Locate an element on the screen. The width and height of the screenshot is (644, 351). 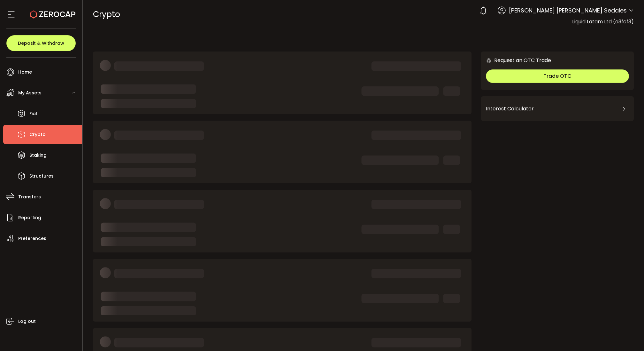
button: Trade OTC is located at coordinates (557, 76).